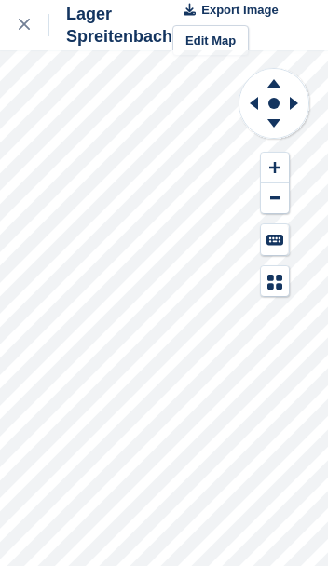  Describe the element at coordinates (275, 281) in the screenshot. I see `button: Map Legend` at that location.